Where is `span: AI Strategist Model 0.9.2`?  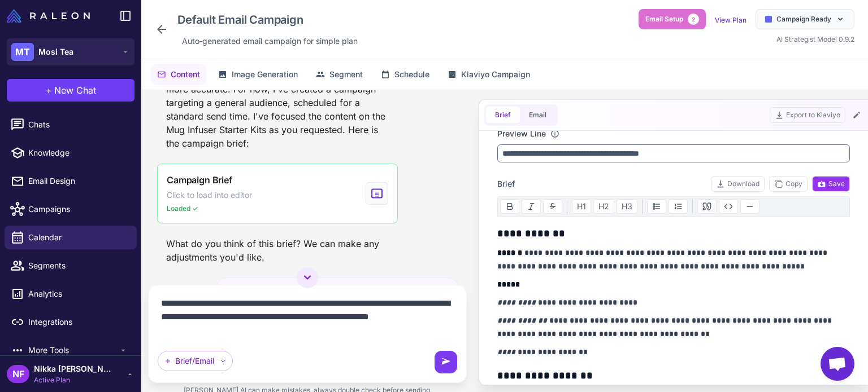 span: AI Strategist Model 0.9.2 is located at coordinates (815, 39).